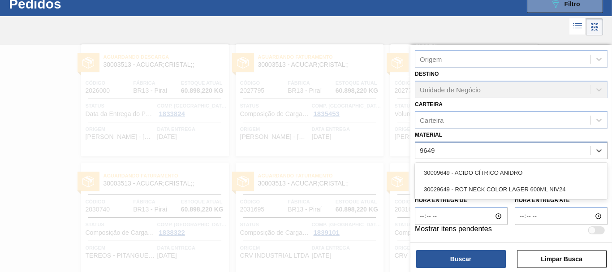 The width and height of the screenshot is (612, 272). What do you see at coordinates (426, 74) in the screenshot?
I see `label: Destino` at bounding box center [426, 74].